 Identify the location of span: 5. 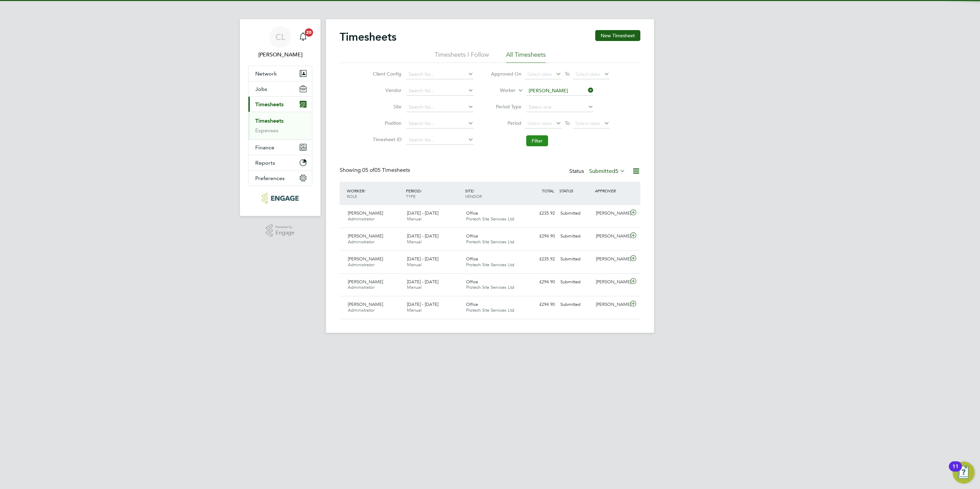
(617, 172).